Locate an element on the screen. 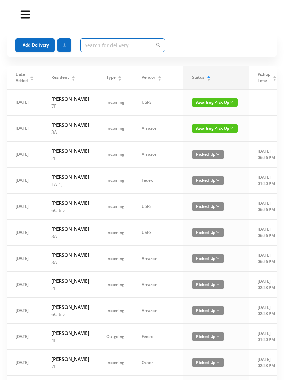 The height and width of the screenshot is (380, 284). button: icon: download is located at coordinates (65, 45).